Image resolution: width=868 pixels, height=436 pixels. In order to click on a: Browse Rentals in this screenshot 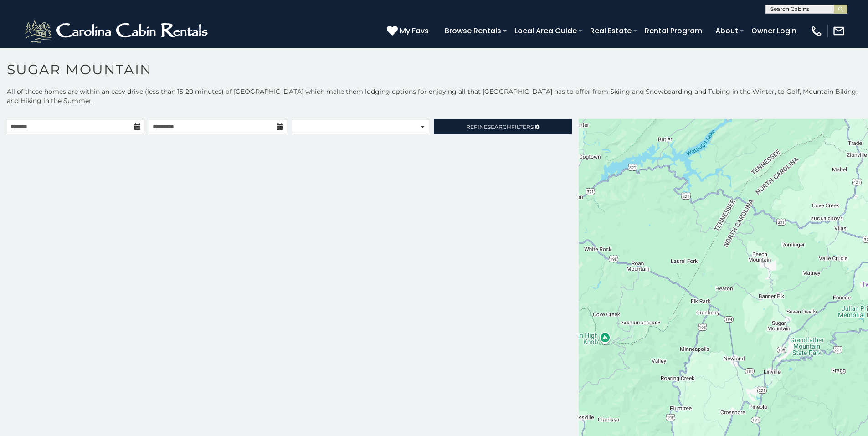, I will do `click(473, 30)`.